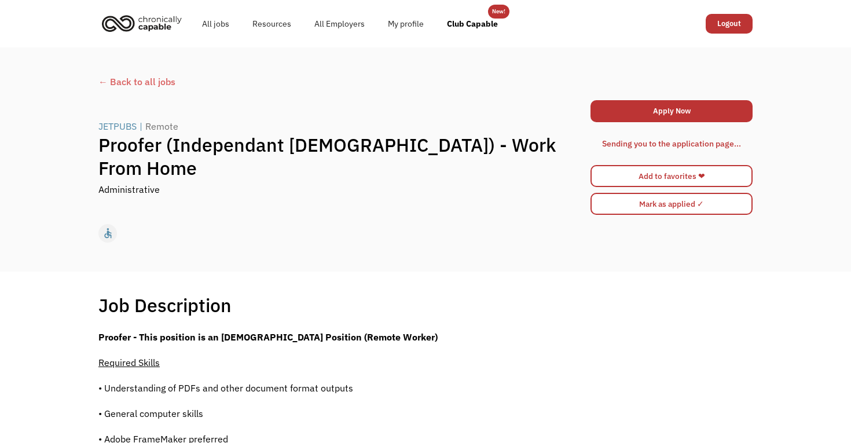  I want to click on img: Chronically Capable logo, so click(142, 23).